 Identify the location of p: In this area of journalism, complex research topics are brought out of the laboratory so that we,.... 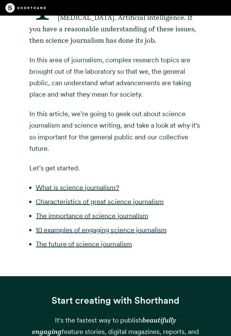
(115, 77).